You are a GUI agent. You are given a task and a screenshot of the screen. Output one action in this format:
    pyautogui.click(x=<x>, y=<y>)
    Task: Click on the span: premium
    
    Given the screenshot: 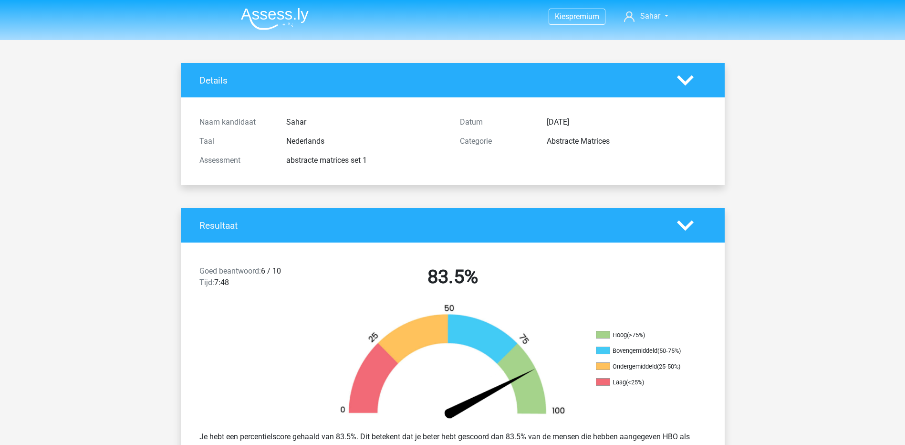 What is the action you would take?
    pyautogui.click(x=584, y=16)
    